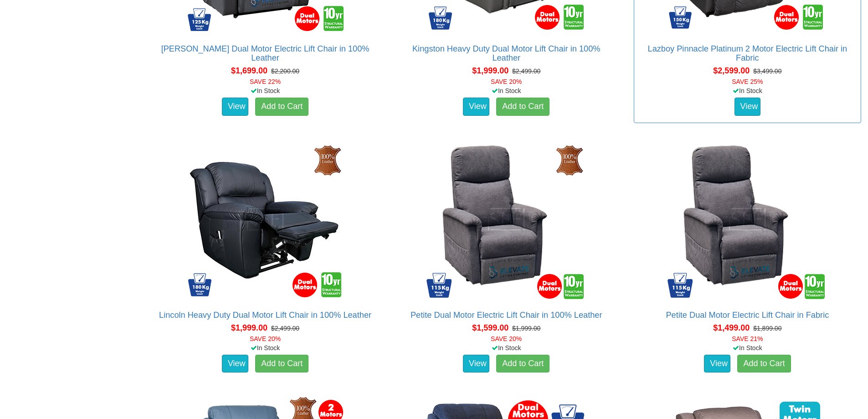 The height and width of the screenshot is (419, 868). What do you see at coordinates (265, 82) in the screenshot?
I see `font: SAVE 22%` at bounding box center [265, 82].